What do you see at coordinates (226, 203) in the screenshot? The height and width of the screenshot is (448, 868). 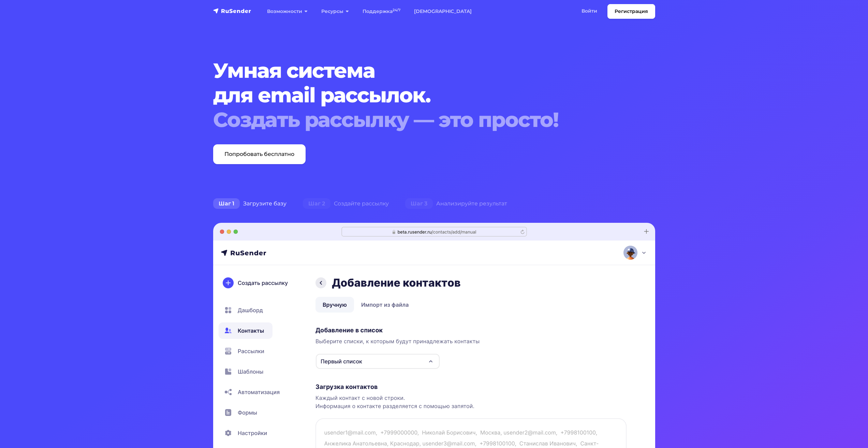 I see `span: Шаг 1` at bounding box center [226, 203].